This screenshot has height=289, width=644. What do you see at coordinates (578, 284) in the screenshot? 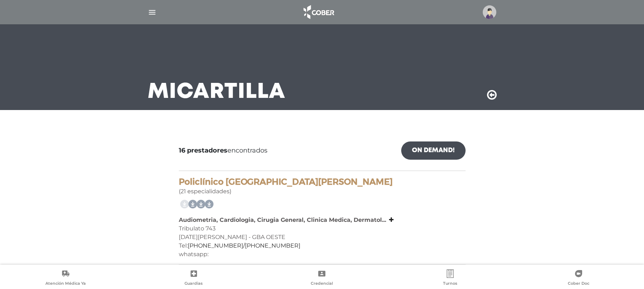
I see `span: Cober Doc` at bounding box center [578, 284].